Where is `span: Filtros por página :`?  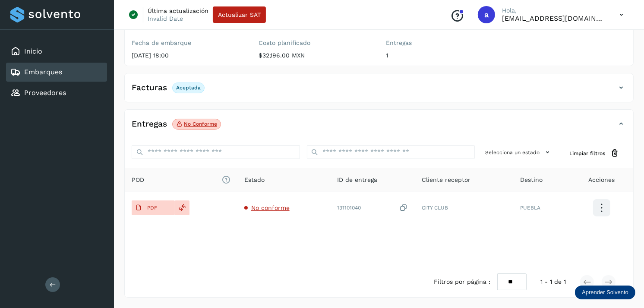
span: Filtros por página : is located at coordinates (462, 281).